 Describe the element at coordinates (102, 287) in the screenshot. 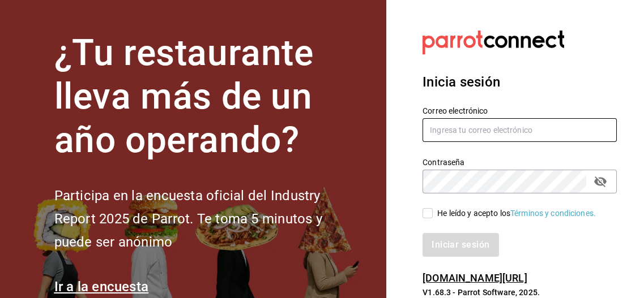

I see `a: Ir a la encuesta` at that location.